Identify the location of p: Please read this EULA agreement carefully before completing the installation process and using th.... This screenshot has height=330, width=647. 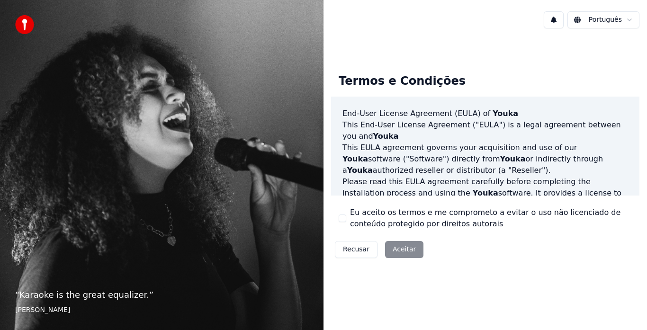
(485, 199).